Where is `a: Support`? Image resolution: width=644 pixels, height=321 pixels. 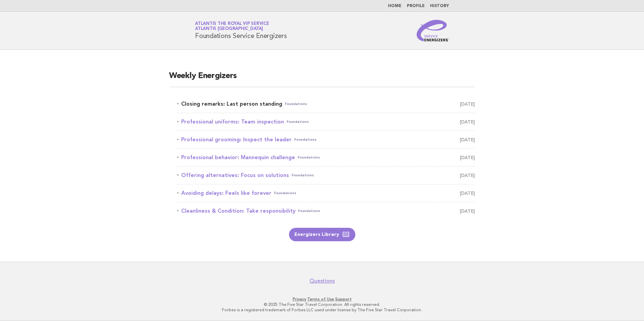 a: Support is located at coordinates (343, 299).